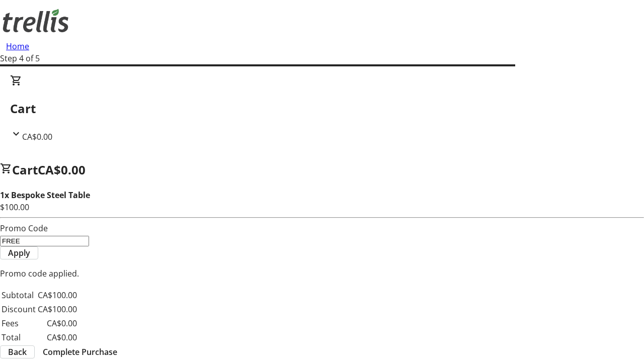  What do you see at coordinates (25, 169) in the screenshot?
I see `span: Cart` at bounding box center [25, 169].